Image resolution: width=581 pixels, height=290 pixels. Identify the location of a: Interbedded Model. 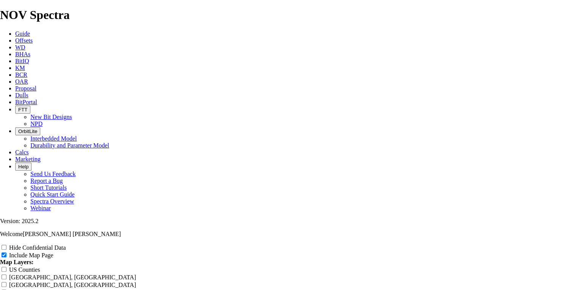
(54, 138).